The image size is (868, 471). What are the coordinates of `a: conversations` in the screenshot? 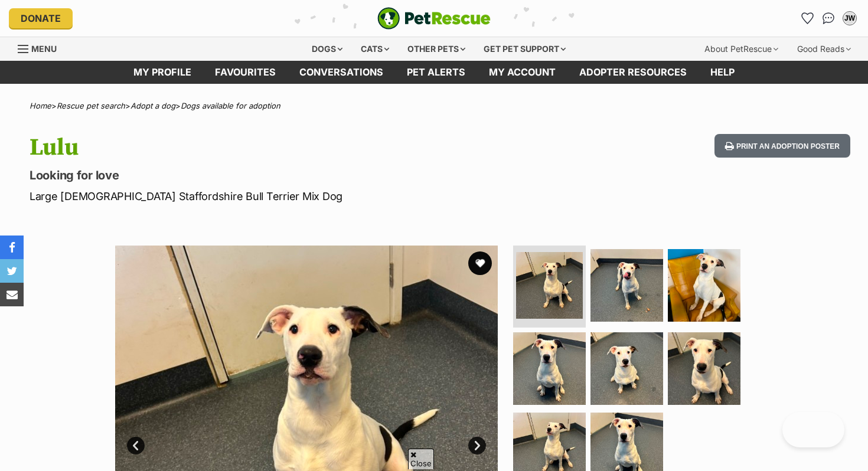 It's located at (341, 72).